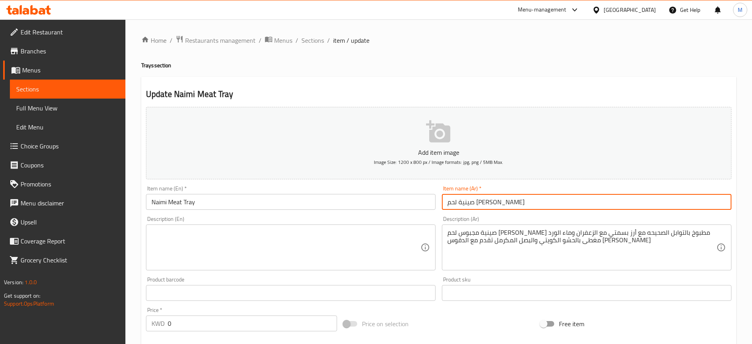  Describe the element at coordinates (587, 293) in the screenshot. I see `input: Please enter product sku` at that location.